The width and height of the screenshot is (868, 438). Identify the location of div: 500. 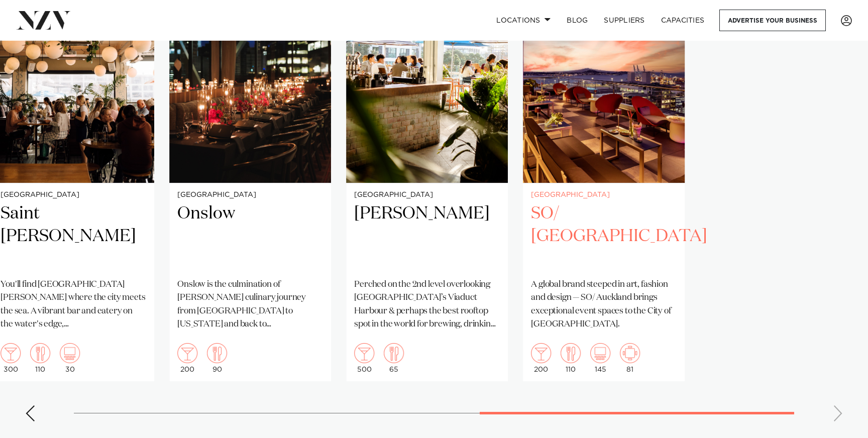
(364, 358).